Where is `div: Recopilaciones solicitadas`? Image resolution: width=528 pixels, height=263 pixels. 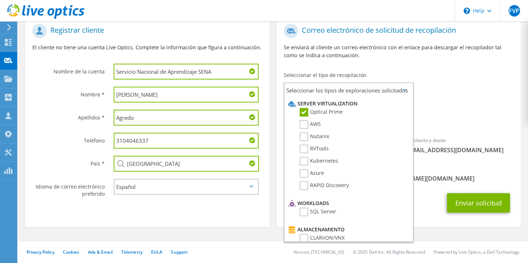 div: Recopilaciones solicitadas is located at coordinates (399, 115).